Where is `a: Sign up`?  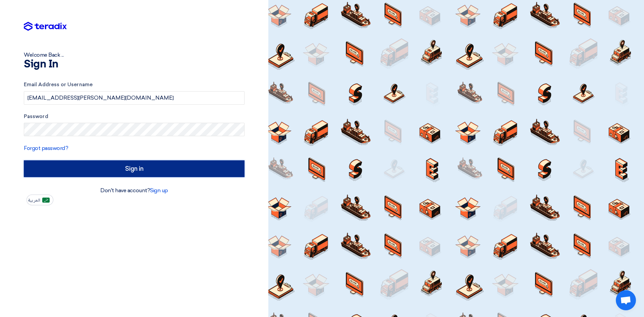 a: Sign up is located at coordinates (159, 190).